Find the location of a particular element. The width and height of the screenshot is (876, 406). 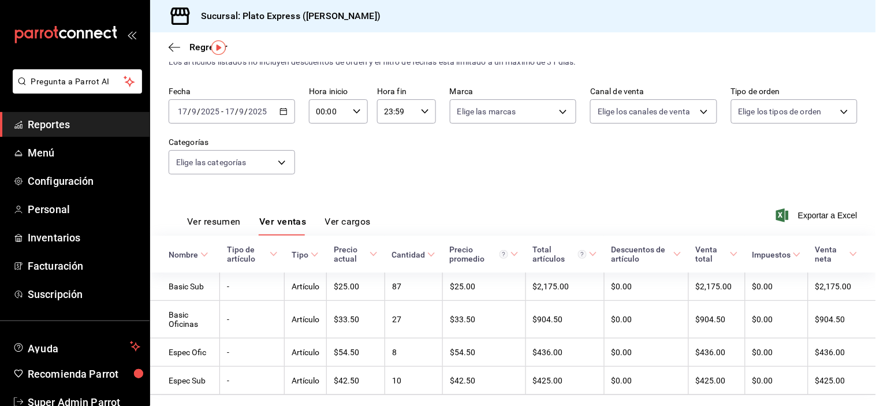

span: Suscripción is located at coordinates (84, 294).